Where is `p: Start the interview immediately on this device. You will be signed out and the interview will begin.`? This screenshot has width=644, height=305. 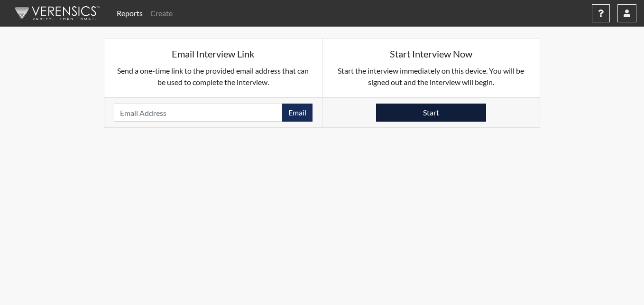
p: Start the interview immediately on this device. You will be signed out and the interview will begin. is located at coordinates (431, 76).